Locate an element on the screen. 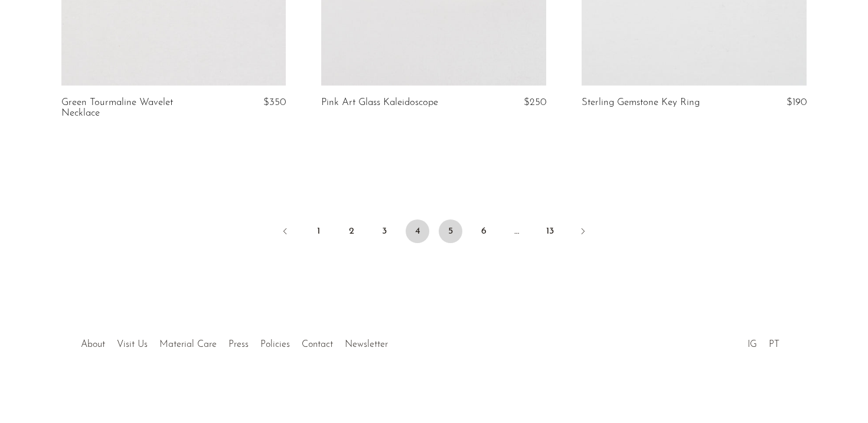  a: 5 is located at coordinates (450, 231).